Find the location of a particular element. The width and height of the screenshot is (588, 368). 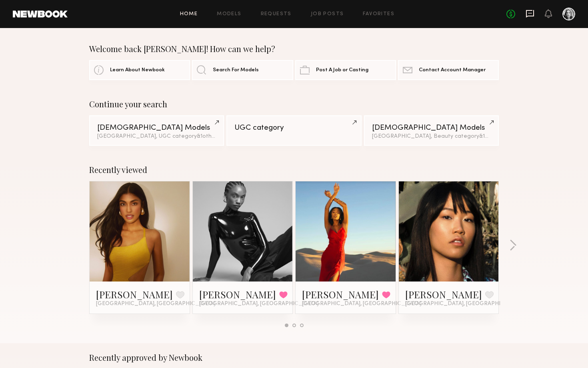

a: Learn About Newbook is located at coordinates (139, 70).